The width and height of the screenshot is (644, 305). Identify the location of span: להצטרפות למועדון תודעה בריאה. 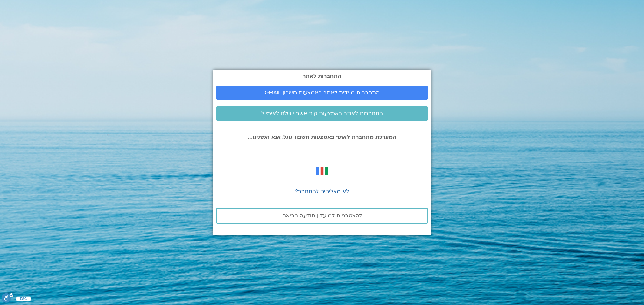
(322, 216).